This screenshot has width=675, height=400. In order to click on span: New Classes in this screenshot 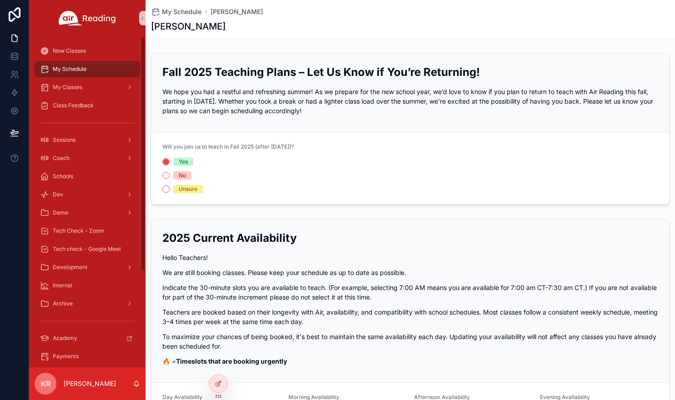, I will do `click(69, 51)`.